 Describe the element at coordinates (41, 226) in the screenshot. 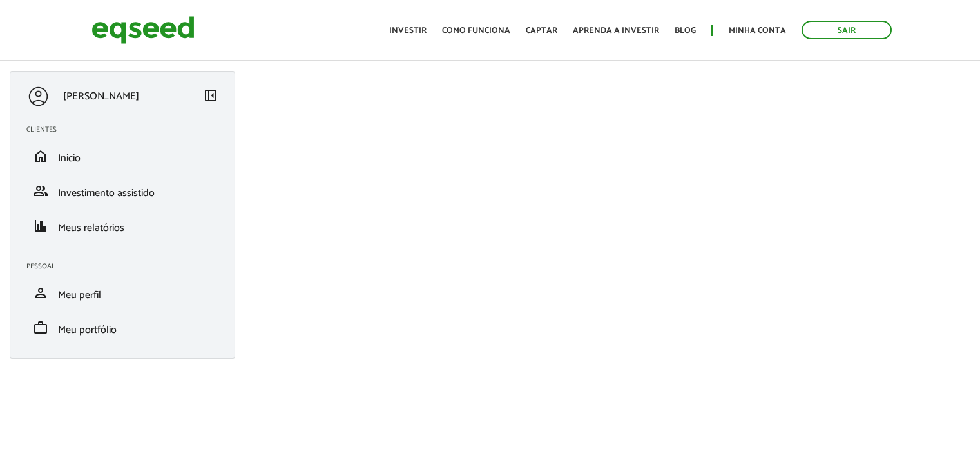

I see `span: finance` at that location.